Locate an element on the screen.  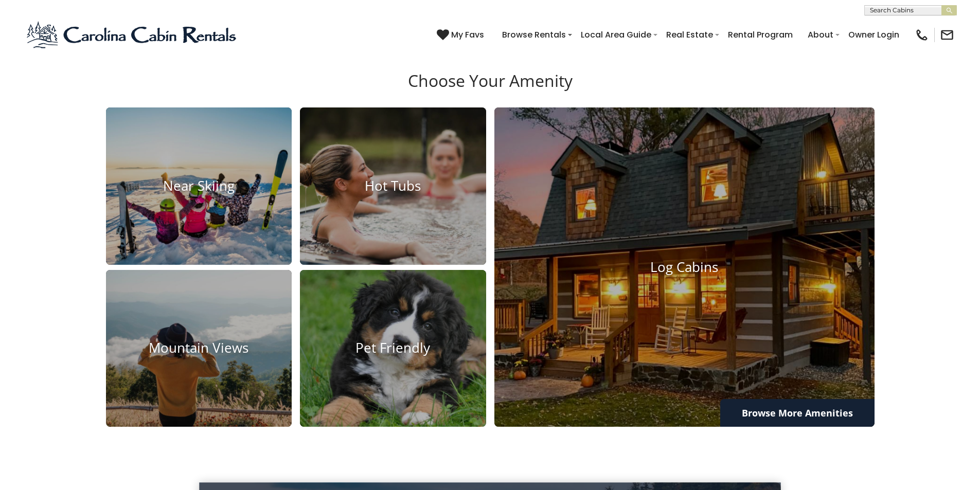
a: My Favs is located at coordinates (462, 35).